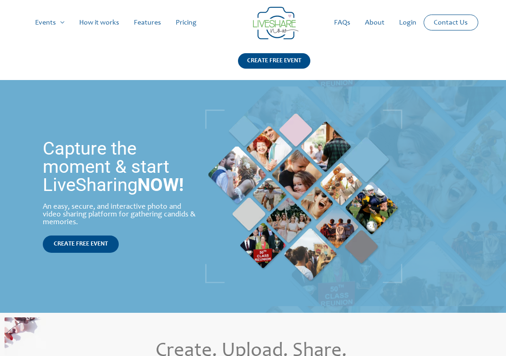  What do you see at coordinates (99, 23) in the screenshot?
I see `a: How it works` at bounding box center [99, 23].